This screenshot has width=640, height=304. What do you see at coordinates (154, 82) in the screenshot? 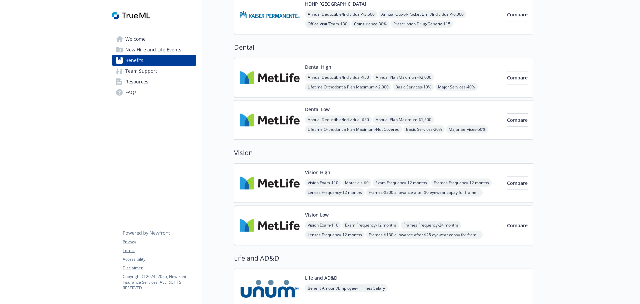
I see `a: Resources` at bounding box center [154, 82].